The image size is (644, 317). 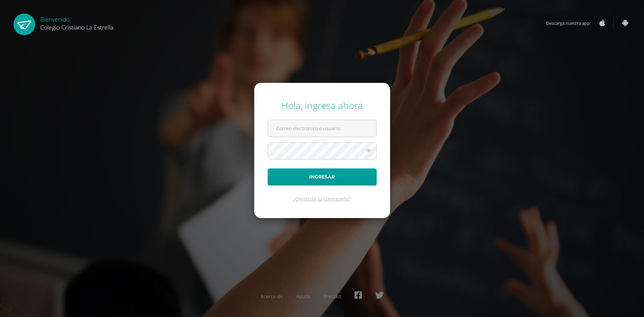 I want to click on span: Descarga nuestra app:, so click(x=572, y=23).